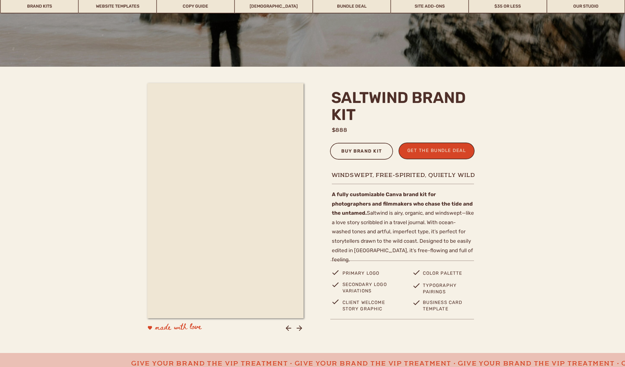 The width and height of the screenshot is (625, 367). Describe the element at coordinates (362, 152) in the screenshot. I see `a: buy brand kit` at that location.